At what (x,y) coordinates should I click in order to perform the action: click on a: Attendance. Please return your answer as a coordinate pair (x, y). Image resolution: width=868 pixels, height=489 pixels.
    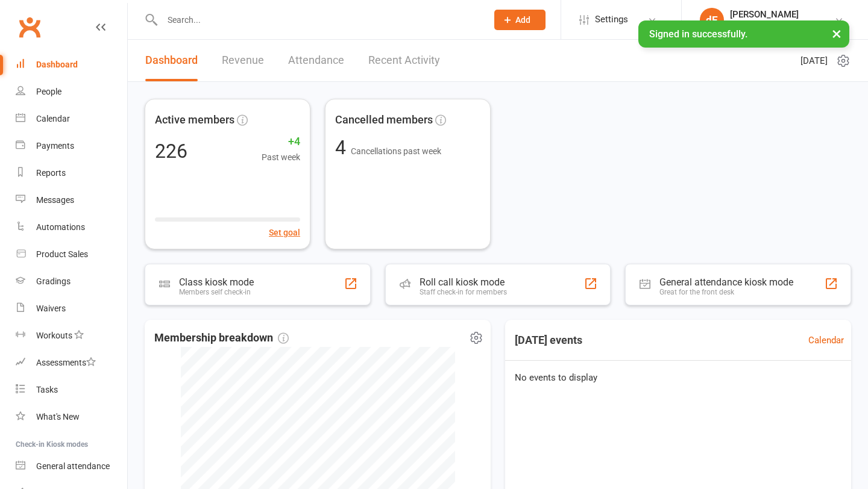
    Looking at the image, I should click on (316, 60).